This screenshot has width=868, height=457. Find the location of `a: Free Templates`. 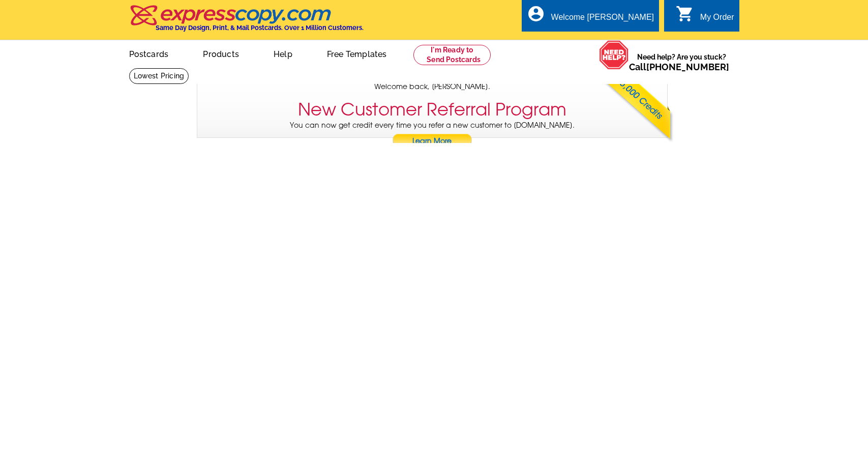

a: Free Templates is located at coordinates (357, 53).